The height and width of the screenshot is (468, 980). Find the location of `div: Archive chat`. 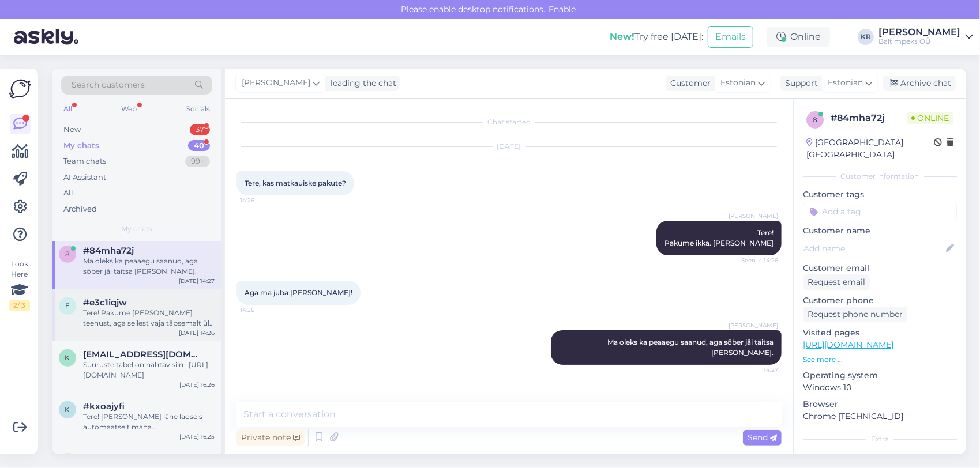

div: Archive chat is located at coordinates (919, 83).